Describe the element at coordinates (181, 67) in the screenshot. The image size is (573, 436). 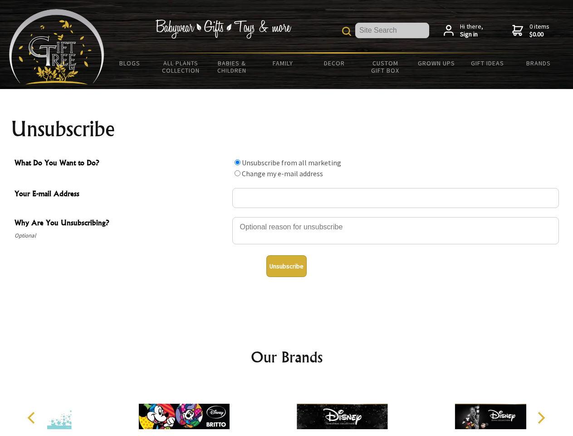
I see `a: All Plants Collection` at that location.